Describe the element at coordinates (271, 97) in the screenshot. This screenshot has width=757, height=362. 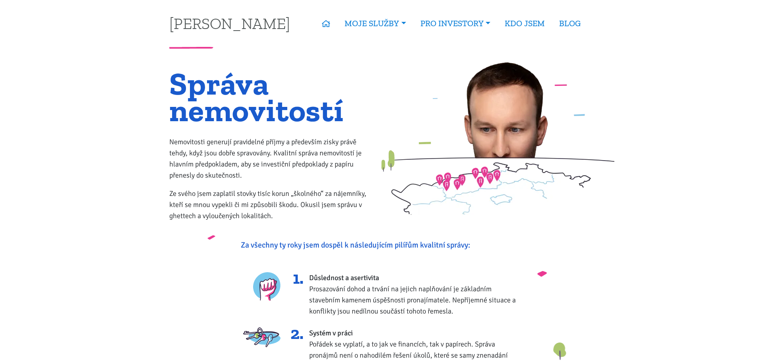
I see `h1: Správa nemovitostí` at that location.